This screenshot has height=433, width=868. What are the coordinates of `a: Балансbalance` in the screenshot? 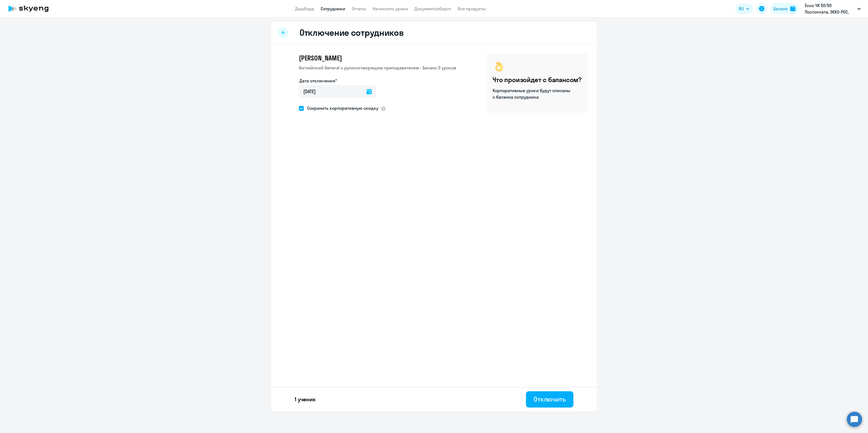 It's located at (784, 9).